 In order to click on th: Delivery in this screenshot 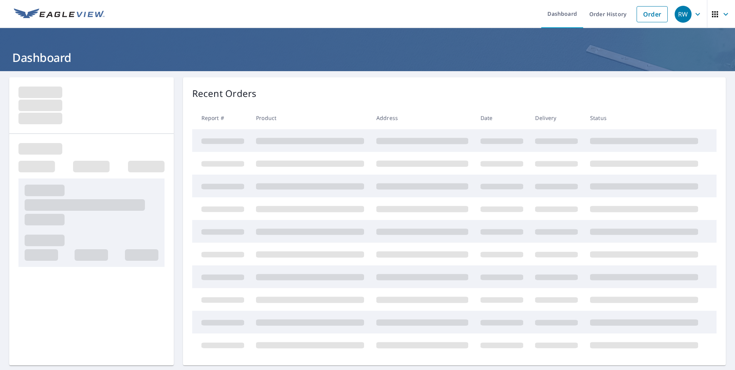, I will do `click(556, 118)`.